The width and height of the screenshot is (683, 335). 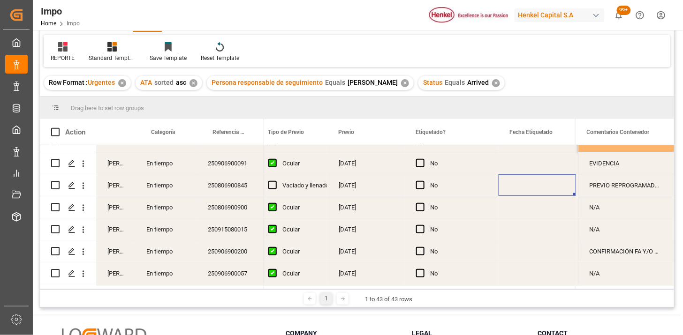 I want to click on span: Tipo de Previo, so click(x=286, y=132).